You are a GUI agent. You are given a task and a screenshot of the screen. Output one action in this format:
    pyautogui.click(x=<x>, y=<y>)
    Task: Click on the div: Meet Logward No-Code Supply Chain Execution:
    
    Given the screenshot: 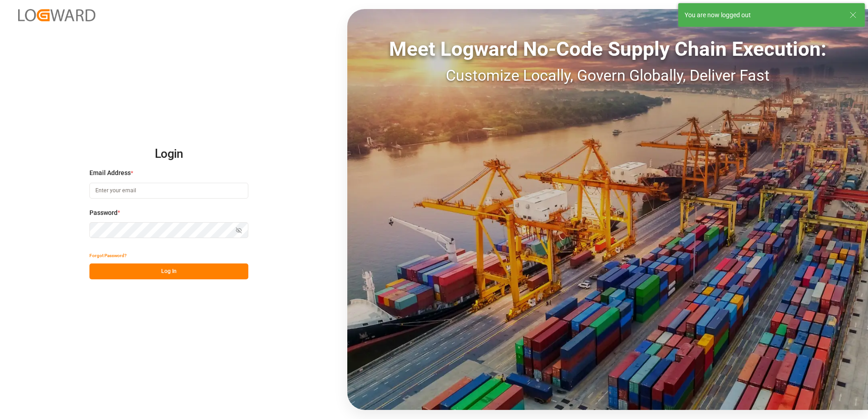 What is the action you would take?
    pyautogui.click(x=608, y=49)
    